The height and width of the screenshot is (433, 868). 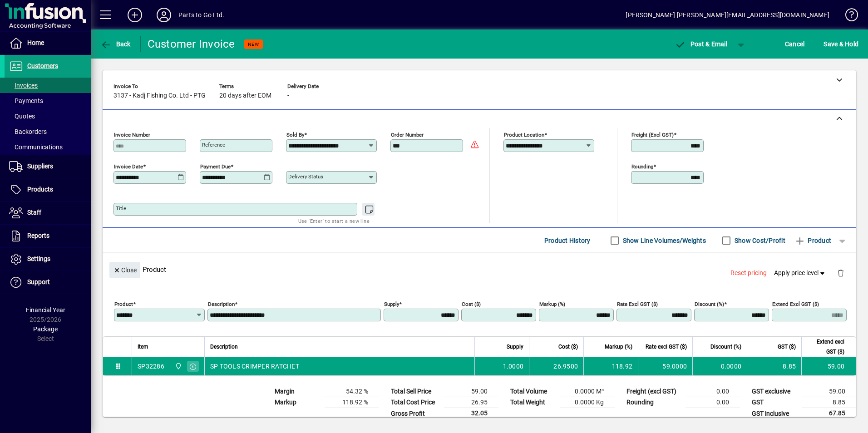 I want to click on div: Product, so click(x=479, y=269).